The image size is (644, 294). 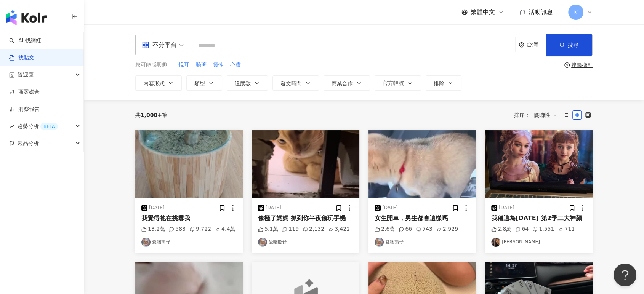 What do you see at coordinates (24, 92) in the screenshot?
I see `a: 商案媒合` at bounding box center [24, 92].